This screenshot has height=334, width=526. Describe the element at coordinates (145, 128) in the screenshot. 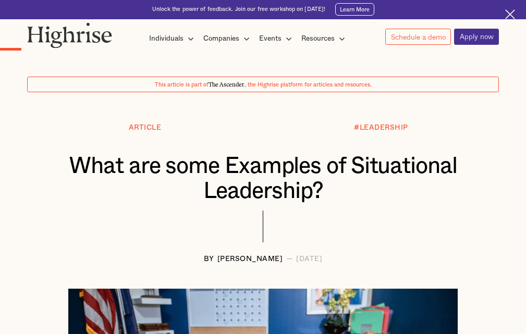

I see `div: Article` at that location.